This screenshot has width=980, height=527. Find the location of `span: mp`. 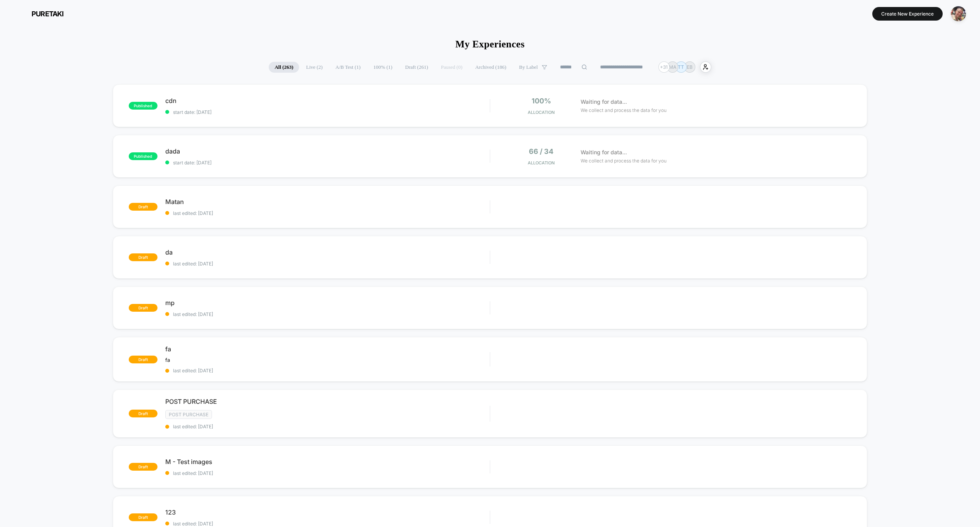

span: mp is located at coordinates (327, 303).